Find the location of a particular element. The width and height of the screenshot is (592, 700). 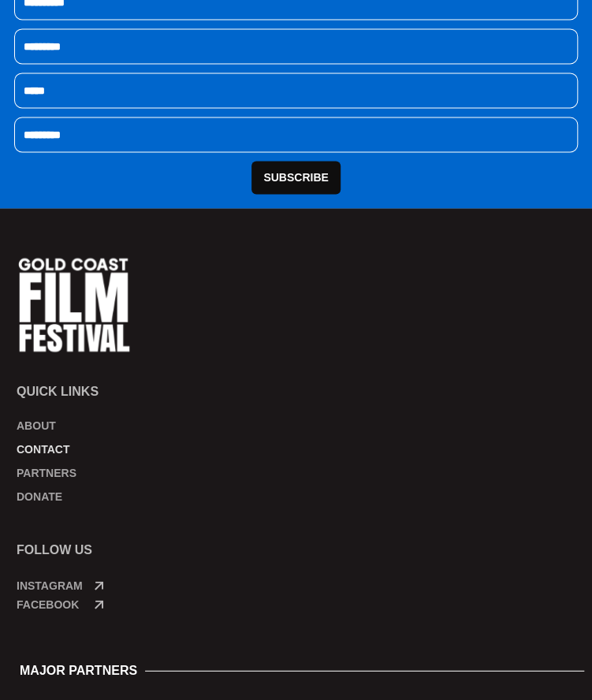

a: Contact is located at coordinates (300, 449).